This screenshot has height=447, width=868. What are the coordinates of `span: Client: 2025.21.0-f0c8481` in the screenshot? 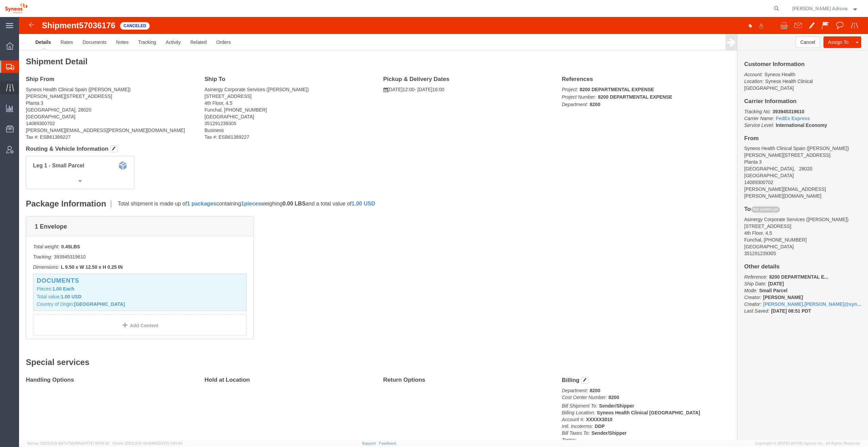 It's located at (148, 443).